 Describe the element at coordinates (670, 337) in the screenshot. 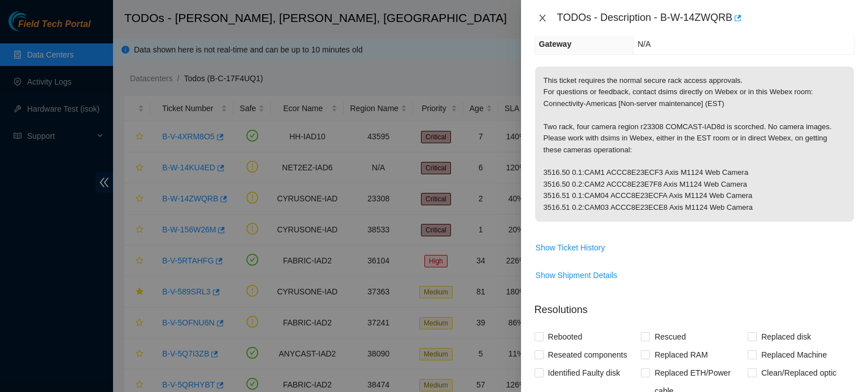

I see `span: Rescued` at that location.